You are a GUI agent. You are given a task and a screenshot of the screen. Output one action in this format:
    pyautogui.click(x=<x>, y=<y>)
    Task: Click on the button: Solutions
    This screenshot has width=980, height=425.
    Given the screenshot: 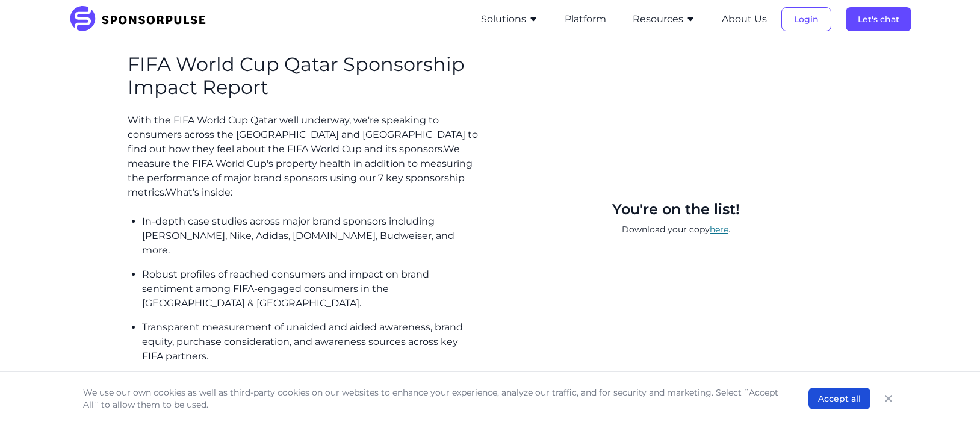 What is the action you would take?
    pyautogui.click(x=509, y=19)
    